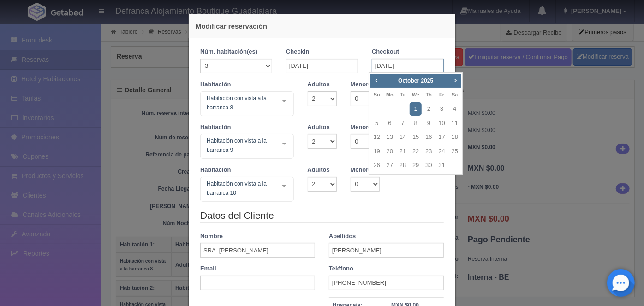 The height and width of the screenshot is (306, 644). I want to click on a: 9, so click(429, 123).